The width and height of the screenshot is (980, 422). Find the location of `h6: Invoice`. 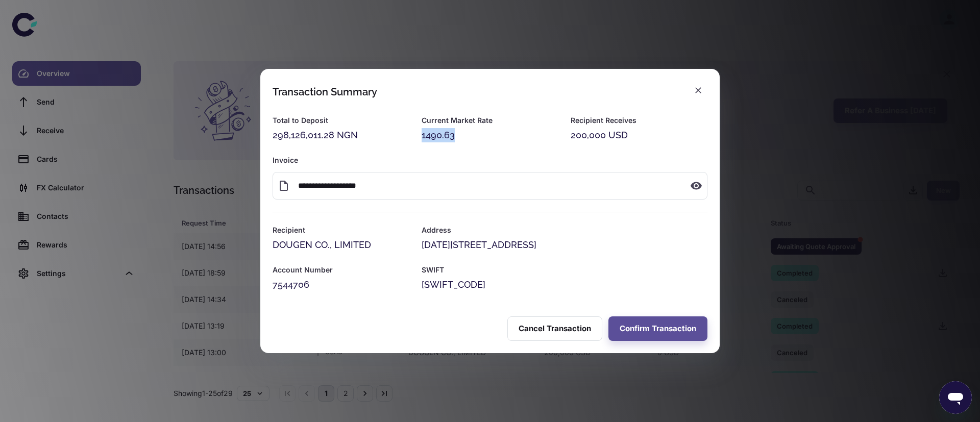

h6: Invoice is located at coordinates (490, 160).